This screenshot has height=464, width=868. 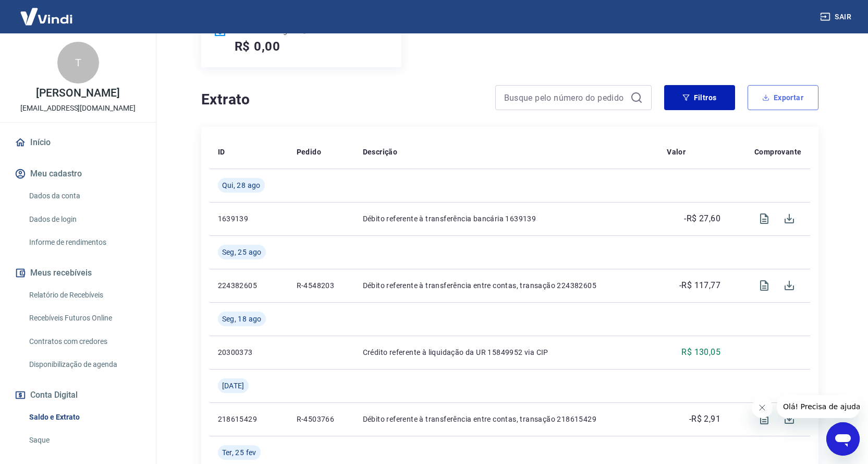 What do you see at coordinates (676, 152) in the screenshot?
I see `p: Valor` at bounding box center [676, 152].